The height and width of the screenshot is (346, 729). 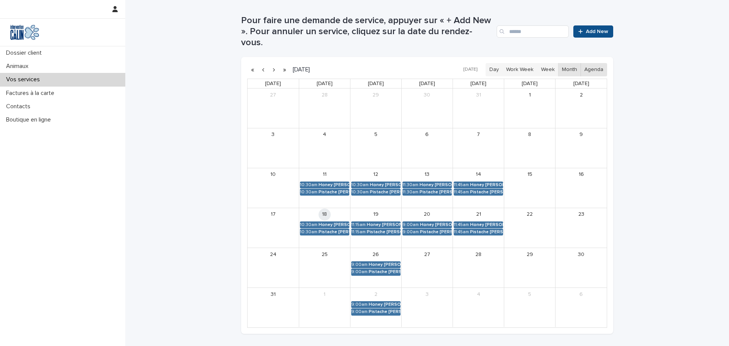 What do you see at coordinates (427, 307) in the screenshot?
I see `td: September 3, 2025` at bounding box center [427, 307].